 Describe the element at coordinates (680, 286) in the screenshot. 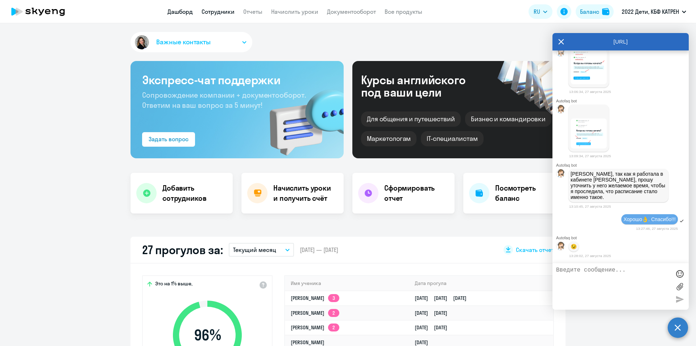

I see `label: Лимит 10 файлов` at that location.